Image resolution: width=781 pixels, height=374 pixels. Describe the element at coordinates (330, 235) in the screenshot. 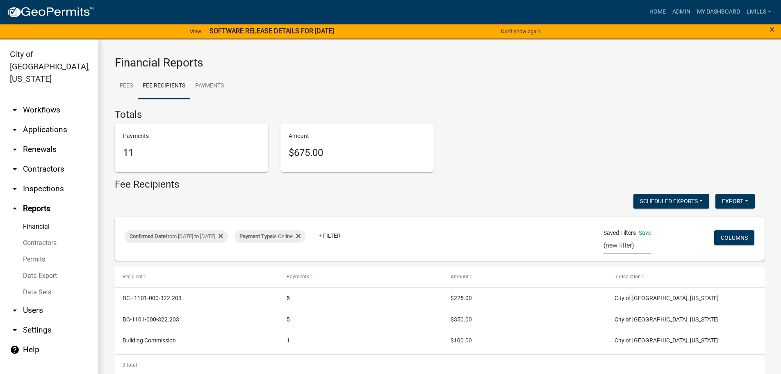

I see `a: + Filter` at that location.